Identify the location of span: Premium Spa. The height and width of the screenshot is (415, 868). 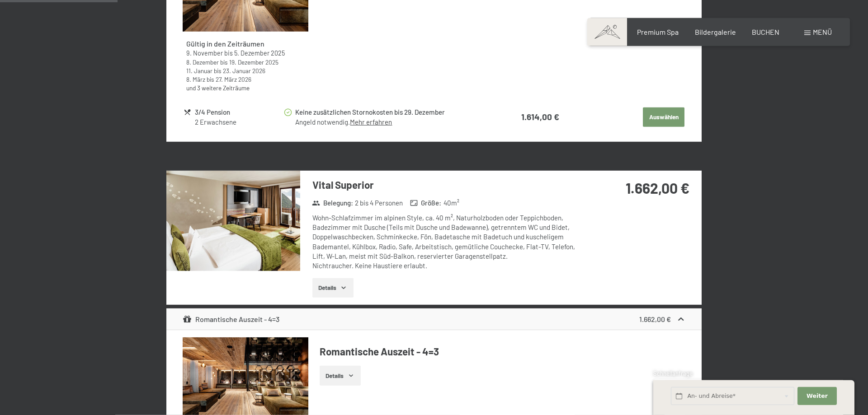
(658, 32).